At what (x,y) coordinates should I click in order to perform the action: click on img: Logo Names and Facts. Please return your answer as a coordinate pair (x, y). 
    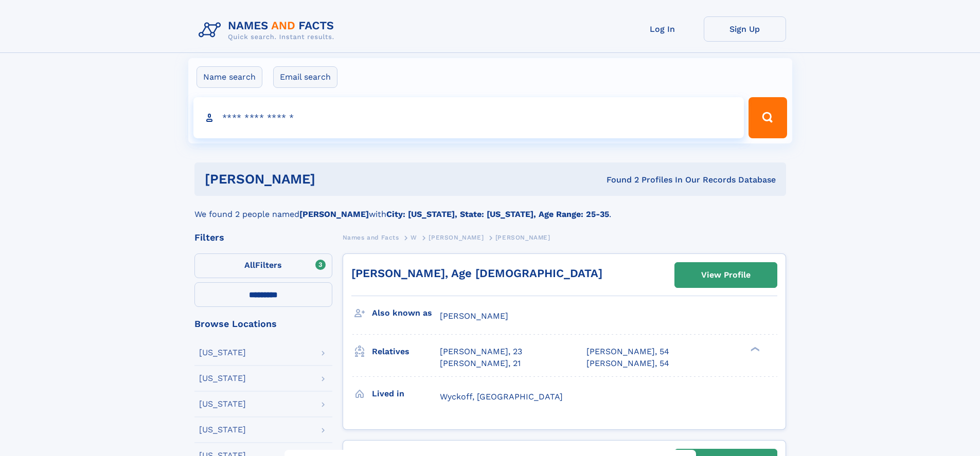
    Looking at the image, I should click on (268, 30).